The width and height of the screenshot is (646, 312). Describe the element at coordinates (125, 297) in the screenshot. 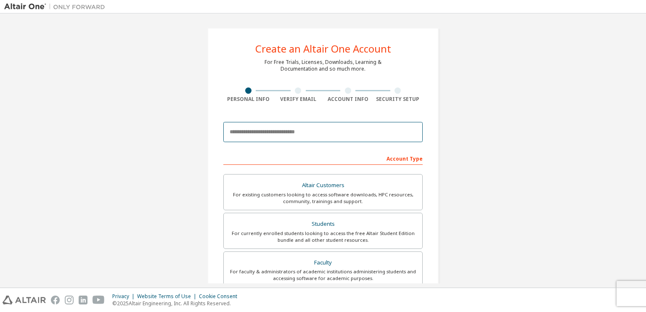

I see `div: Privacy` at that location.